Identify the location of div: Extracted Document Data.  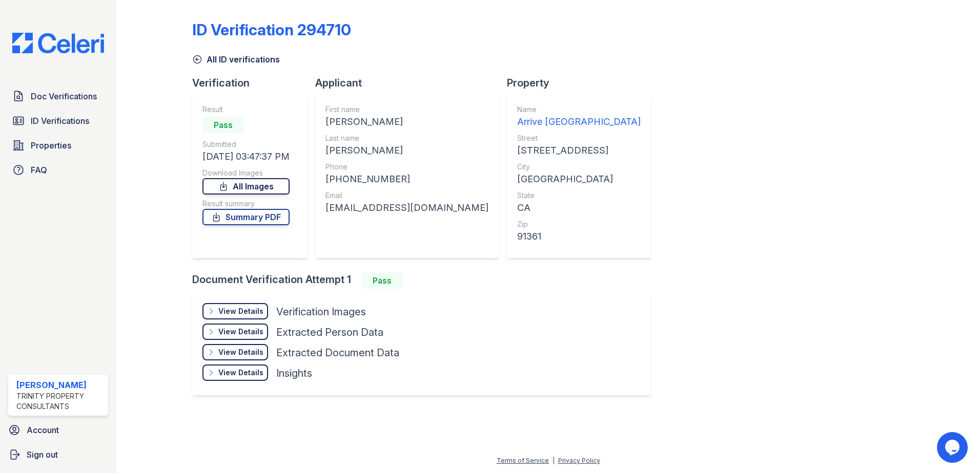
(337, 353).